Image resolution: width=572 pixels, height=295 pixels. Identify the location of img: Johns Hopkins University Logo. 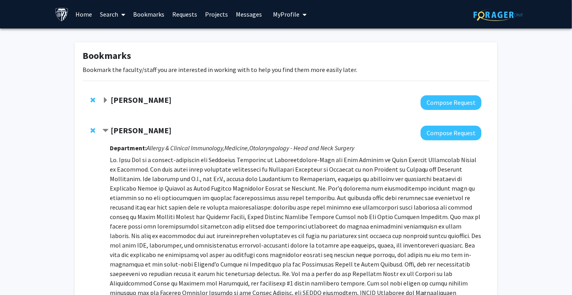
(62, 14).